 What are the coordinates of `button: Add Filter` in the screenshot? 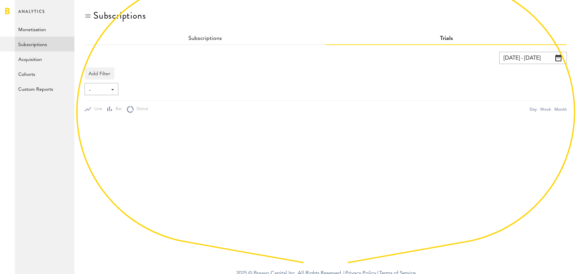 It's located at (99, 73).